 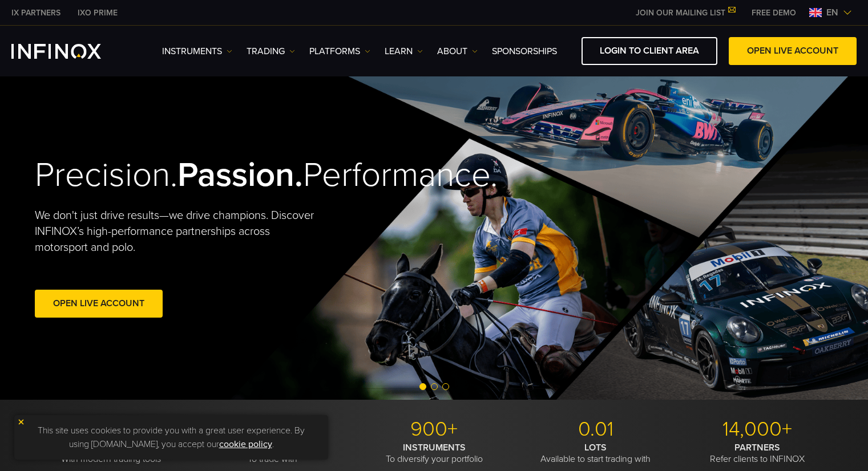 I want to click on a: JOIN OUR MAILING LIST, so click(x=685, y=12).